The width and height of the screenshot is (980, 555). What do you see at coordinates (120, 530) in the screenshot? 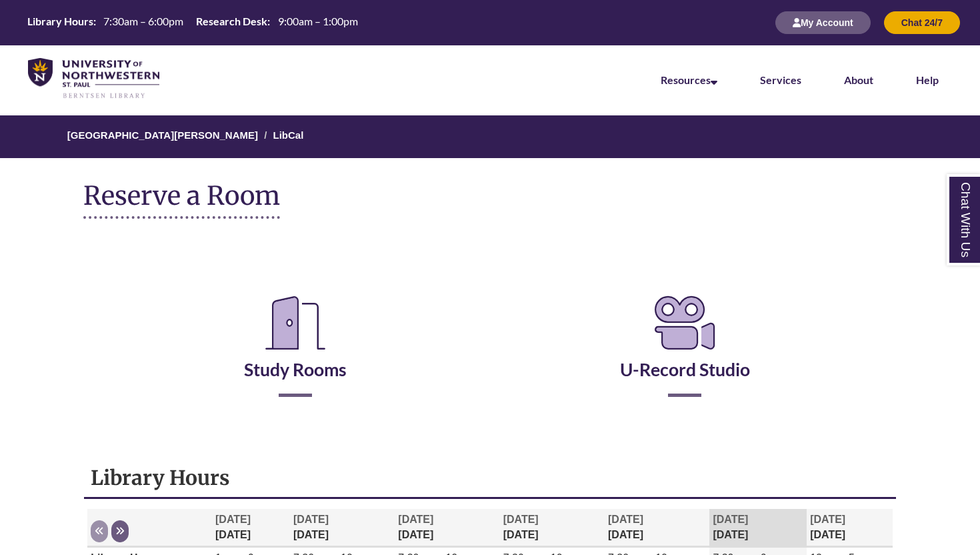
I see `button: Next week` at bounding box center [120, 530].